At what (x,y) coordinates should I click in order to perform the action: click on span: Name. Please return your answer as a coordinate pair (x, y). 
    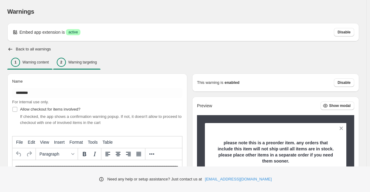
    Looking at the image, I should click on (17, 81).